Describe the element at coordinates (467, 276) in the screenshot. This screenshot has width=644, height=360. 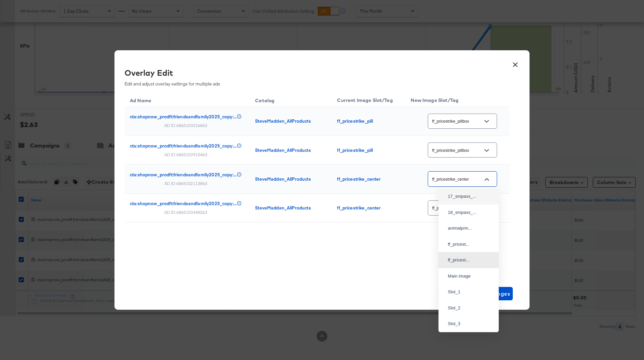
I see `div: Main image` at that location.